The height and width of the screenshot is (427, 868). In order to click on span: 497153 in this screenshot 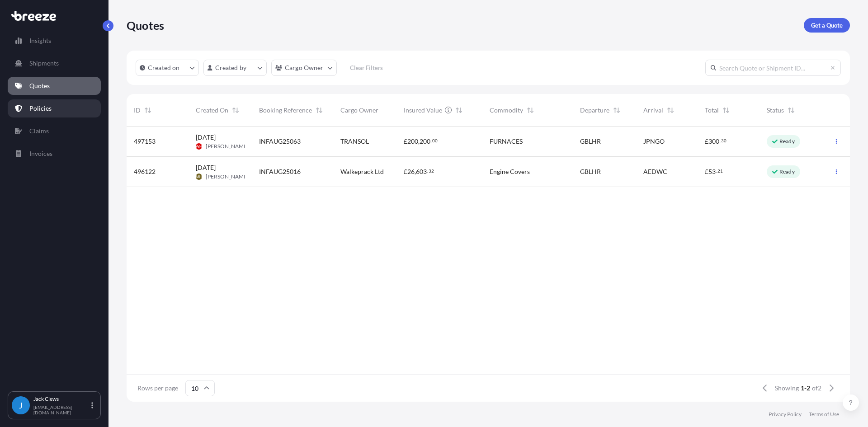, I will do `click(145, 142)`.